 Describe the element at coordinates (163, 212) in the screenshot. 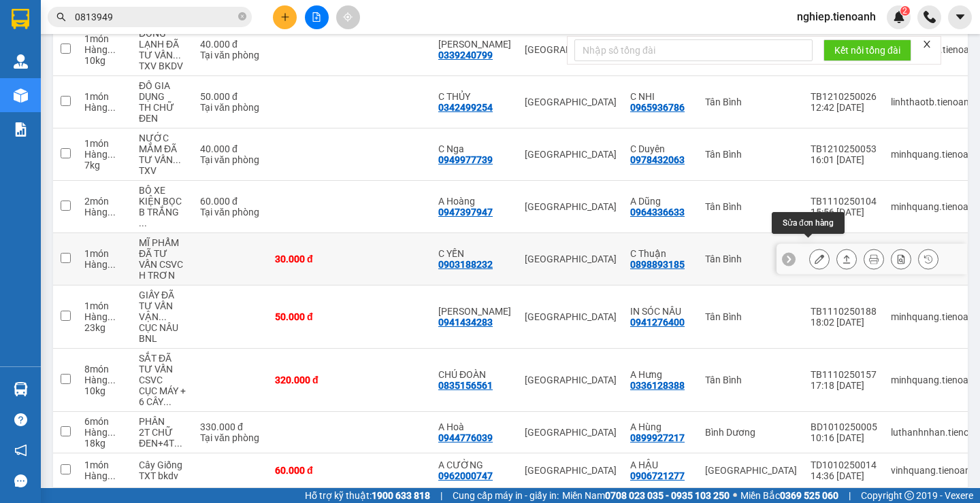

I see `div: KIỆN BỌC B TRẮNG + KIỆN BNL` at that location.